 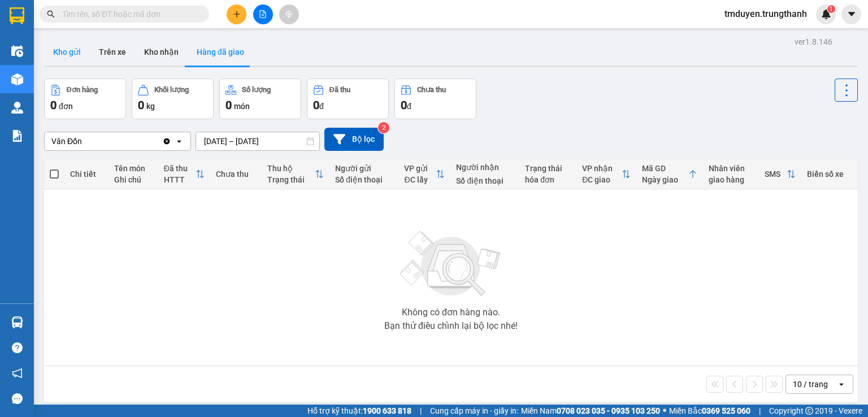 I want to click on div: Đơn hàng, so click(x=82, y=90).